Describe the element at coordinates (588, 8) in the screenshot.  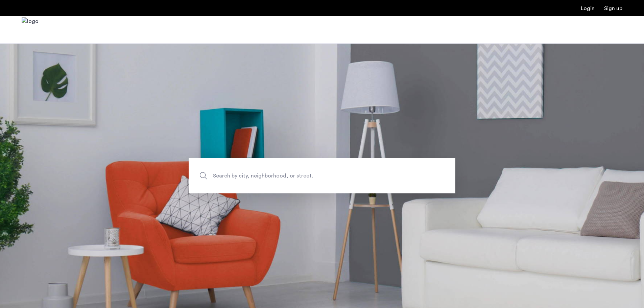
I see `a: Login` at that location.